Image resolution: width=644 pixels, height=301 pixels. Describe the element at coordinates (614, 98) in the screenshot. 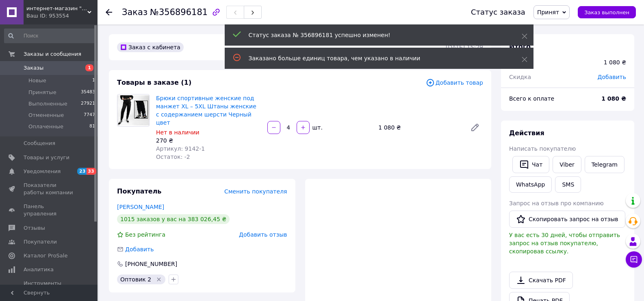

I see `b: 1 080 ₴` at that location.